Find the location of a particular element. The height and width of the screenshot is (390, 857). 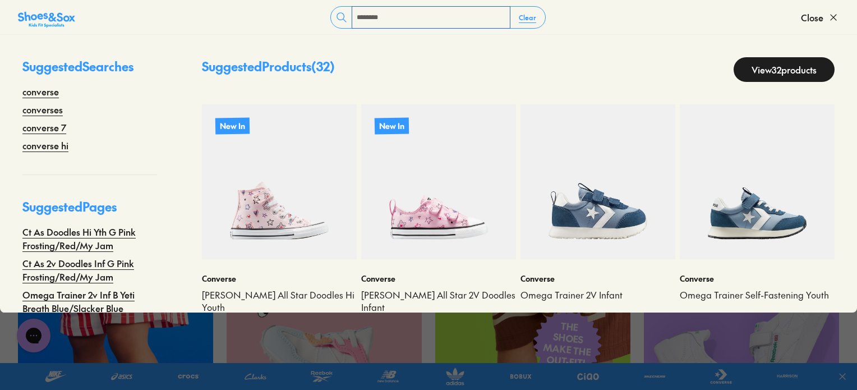

a: Omega Trainer 2V Infant is located at coordinates (598, 295).